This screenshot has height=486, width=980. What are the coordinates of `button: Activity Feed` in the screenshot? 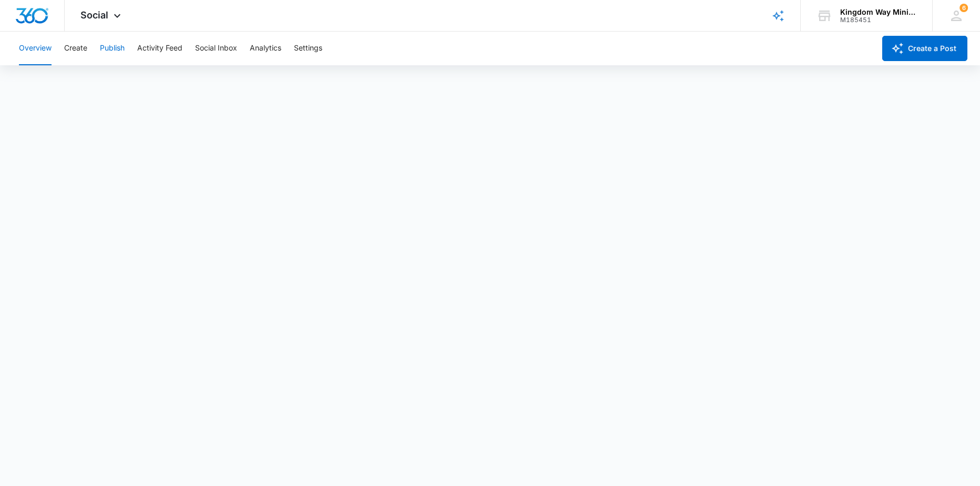 It's located at (160, 49).